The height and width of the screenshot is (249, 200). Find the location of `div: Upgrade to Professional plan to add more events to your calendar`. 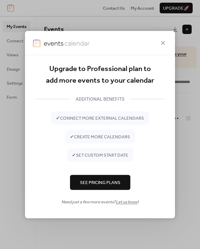

div: Upgrade to Professional plan to add more events to your calendar is located at coordinates (100, 75).